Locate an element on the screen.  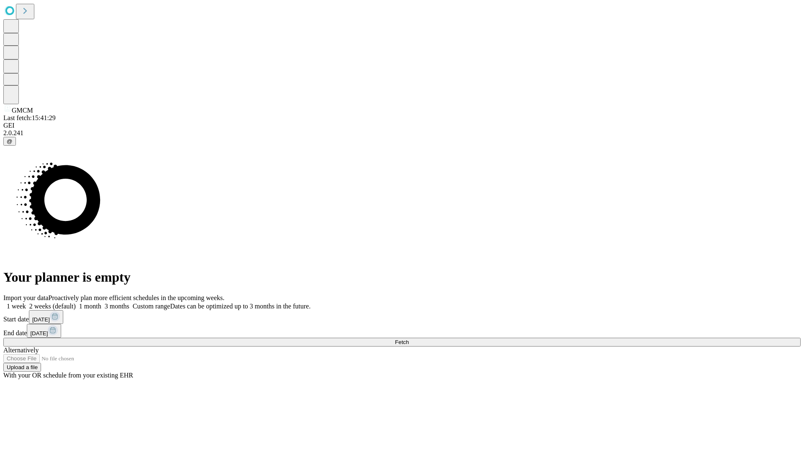
div: GEI is located at coordinates (402, 126).